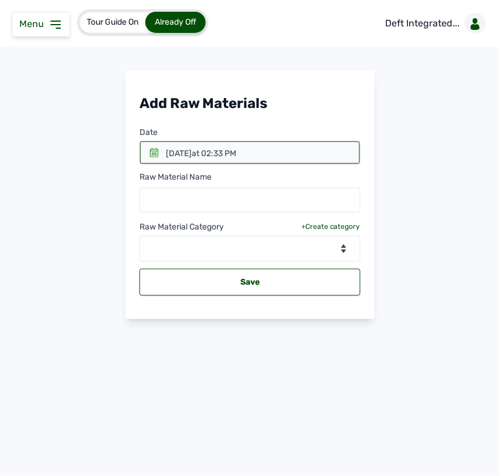  Describe the element at coordinates (214, 153) in the screenshot. I see `span: at 02:33 PM` at that location.